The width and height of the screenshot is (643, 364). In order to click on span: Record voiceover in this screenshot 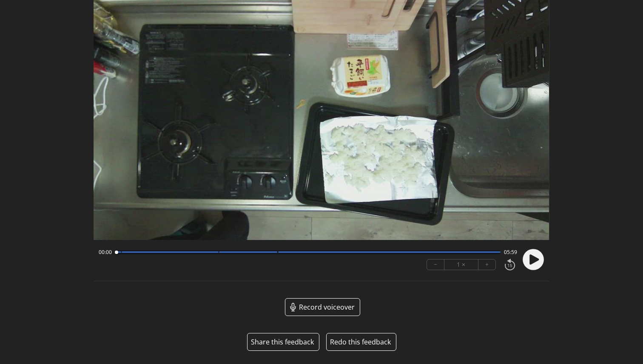, I will do `click(326, 307)`.